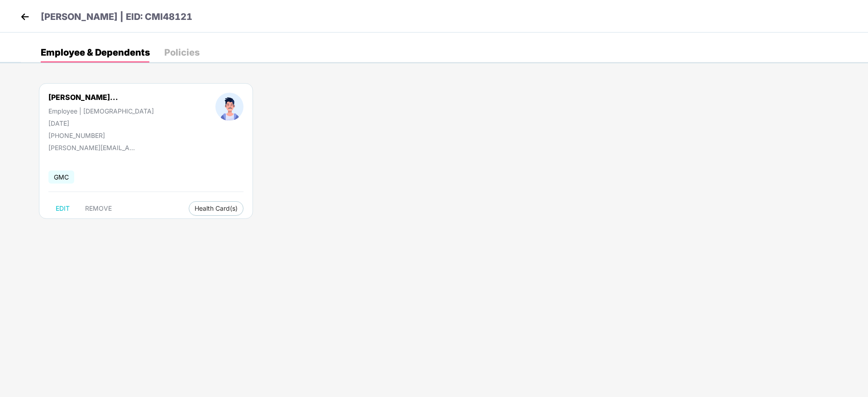 The image size is (868, 397). I want to click on img: profileImage, so click(229, 106).